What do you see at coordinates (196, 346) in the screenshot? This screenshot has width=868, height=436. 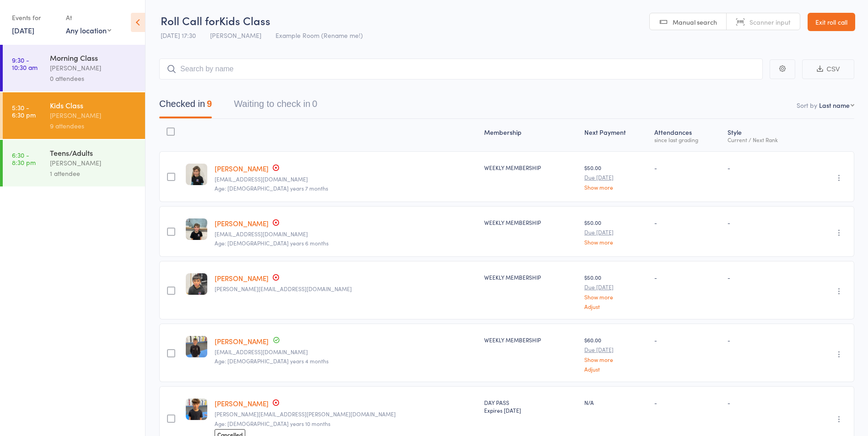 I see `img: image1751531244.png` at bounding box center [196, 346].